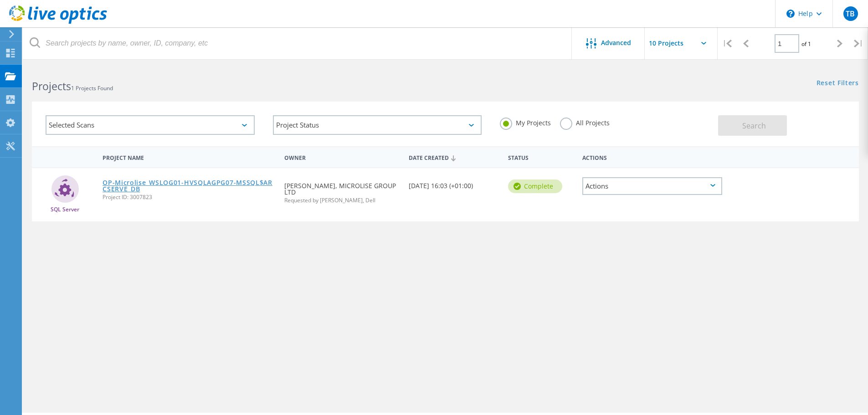 The width and height of the screenshot is (868, 415). Describe the element at coordinates (535, 186) in the screenshot. I see `div: Complete` at that location.